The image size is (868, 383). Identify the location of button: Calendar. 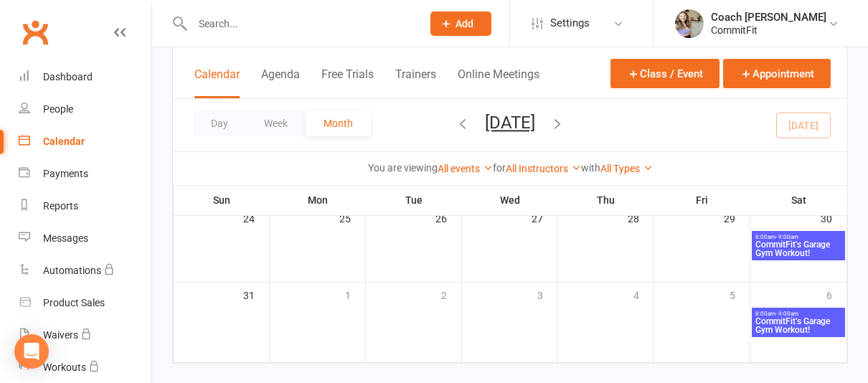
(216, 82).